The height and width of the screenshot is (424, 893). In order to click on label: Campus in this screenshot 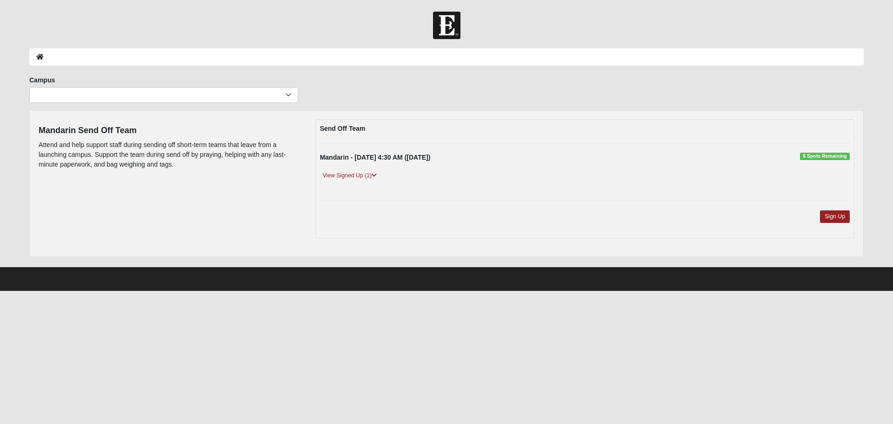, I will do `click(42, 80)`.